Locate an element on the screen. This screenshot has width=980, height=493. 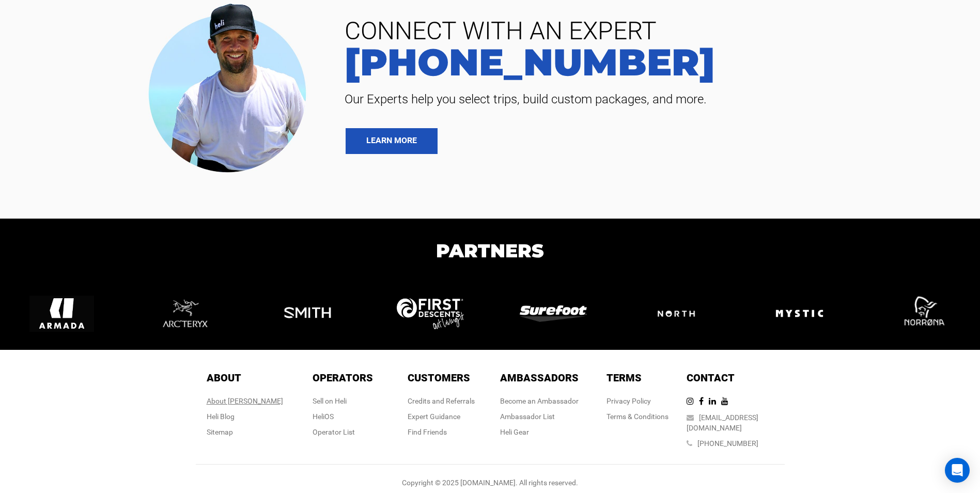
span: Contact is located at coordinates (711, 378).